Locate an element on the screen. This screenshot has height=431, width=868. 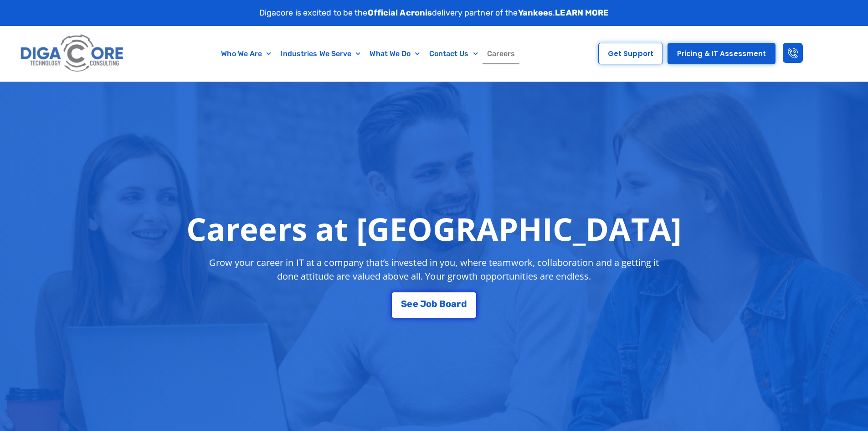
span: b is located at coordinates (434, 303).